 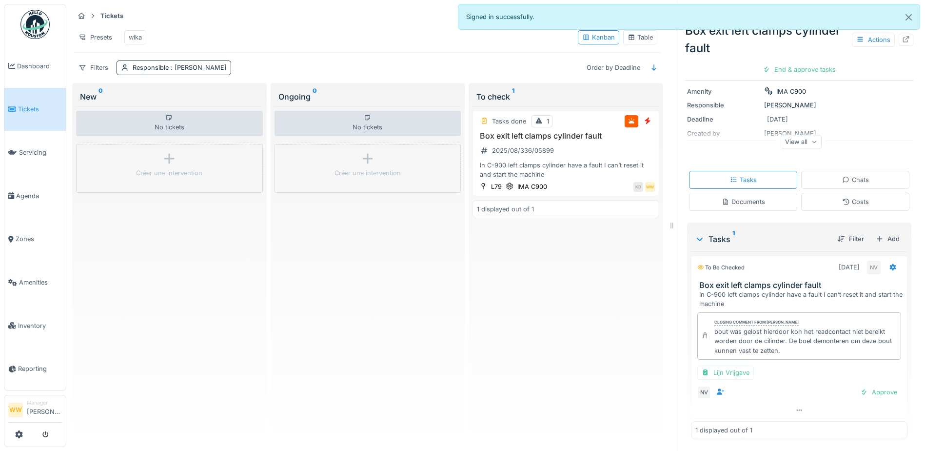 What do you see at coordinates (497, 186) in the screenshot?
I see `div: L79` at bounding box center [497, 186].